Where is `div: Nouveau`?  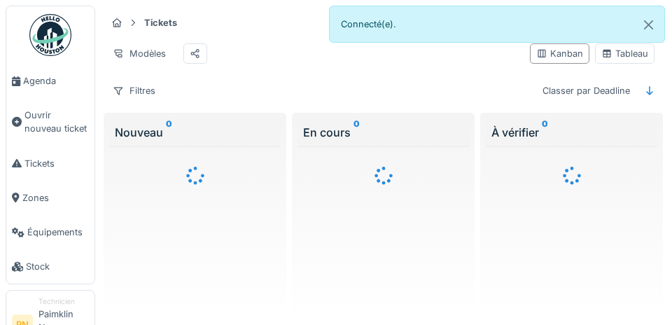 div: Nouveau is located at coordinates (195, 132).